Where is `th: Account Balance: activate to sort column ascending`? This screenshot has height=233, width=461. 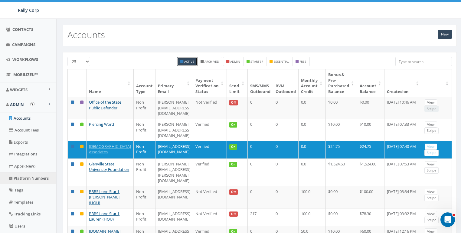
th: Account Balance: activate to sort column ascending is located at coordinates (371, 83).